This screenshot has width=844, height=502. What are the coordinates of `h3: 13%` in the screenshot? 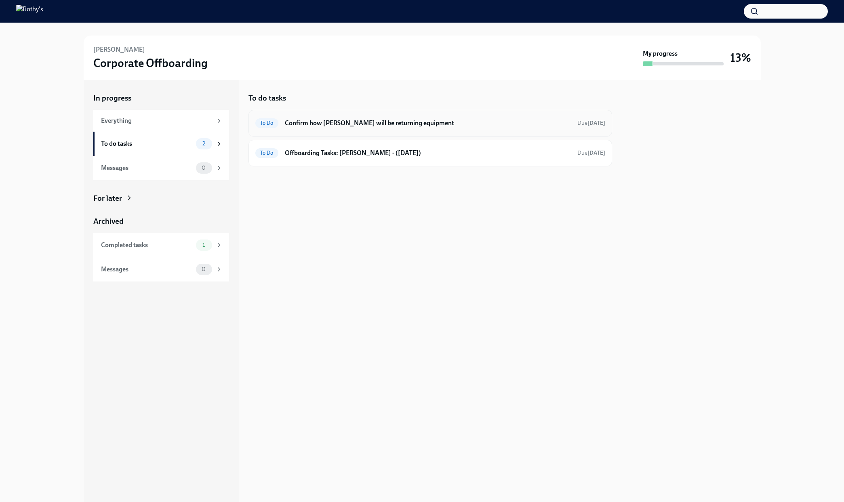 It's located at (741, 58).